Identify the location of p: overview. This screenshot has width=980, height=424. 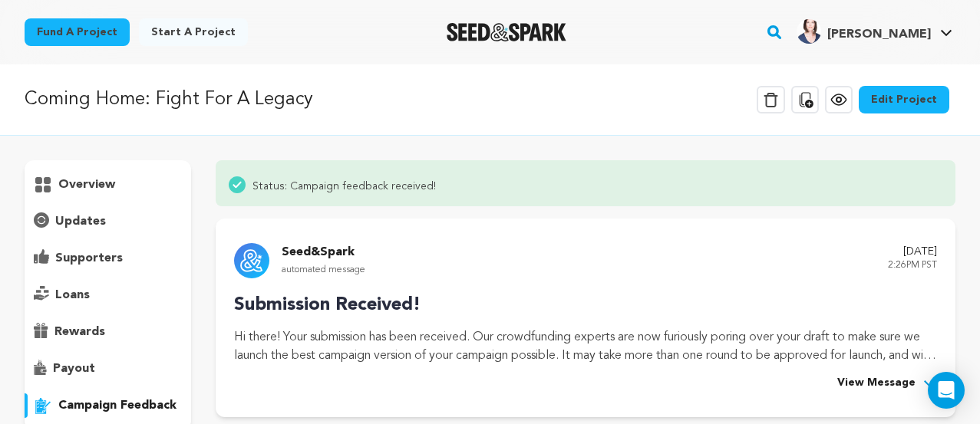
(87, 185).